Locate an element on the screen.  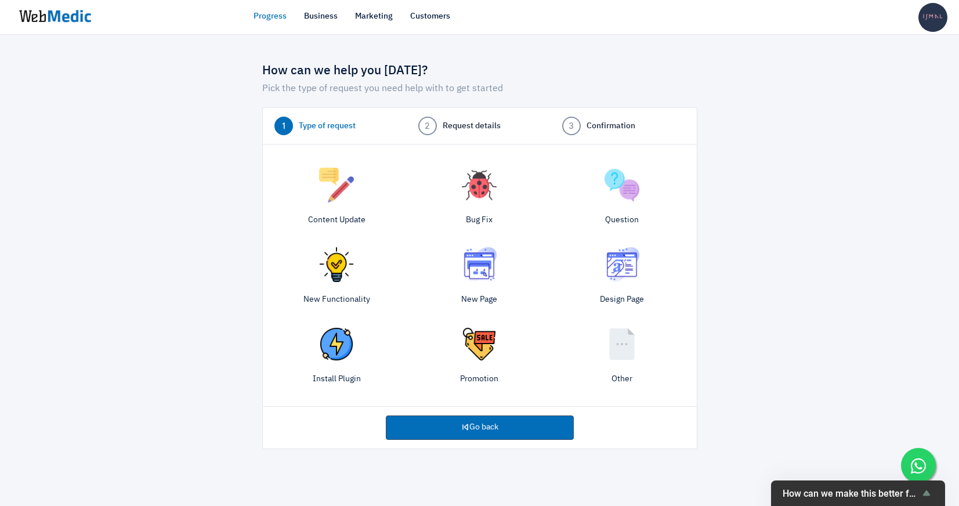
a: Progress is located at coordinates (270, 16).